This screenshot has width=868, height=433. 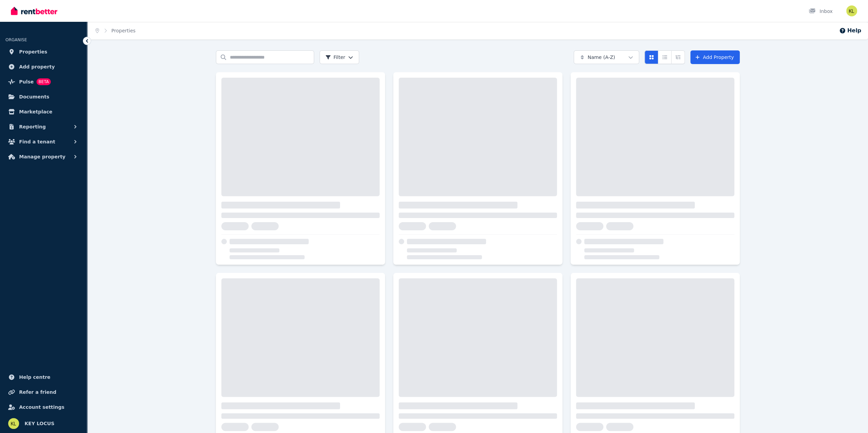 What do you see at coordinates (33, 52) in the screenshot?
I see `span: Properties` at bounding box center [33, 52].